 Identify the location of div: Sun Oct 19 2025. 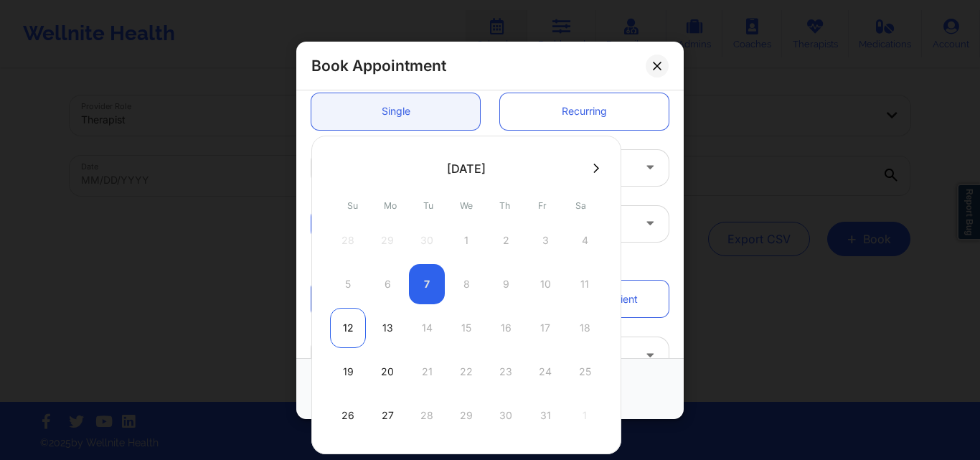
(348, 372).